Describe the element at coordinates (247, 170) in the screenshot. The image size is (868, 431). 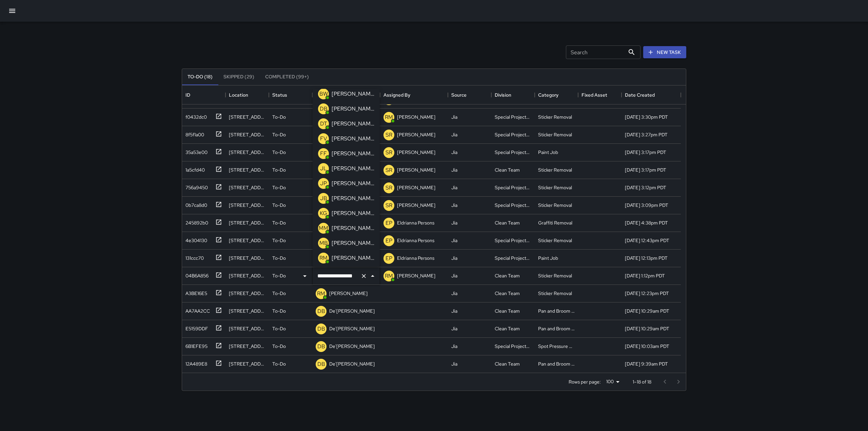
I see `div: 611 Washington Street` at that location.